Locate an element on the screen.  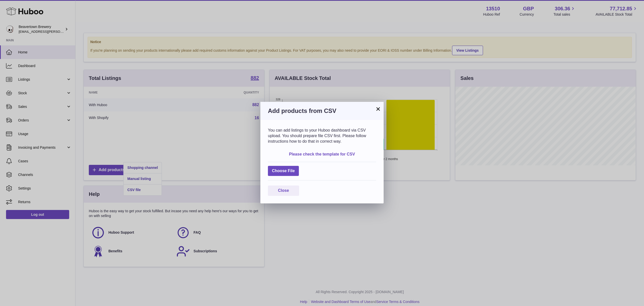
h3: Add products from CSV is located at coordinates (322, 111).